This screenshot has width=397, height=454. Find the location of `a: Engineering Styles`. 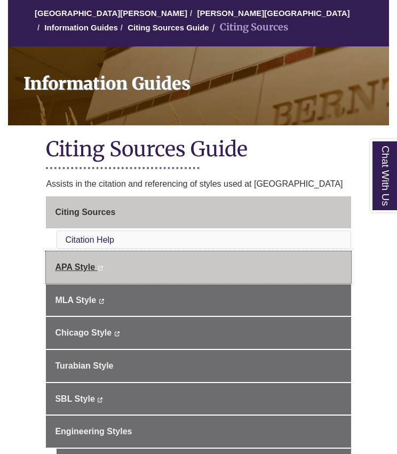

a: Engineering Styles is located at coordinates (198, 432).